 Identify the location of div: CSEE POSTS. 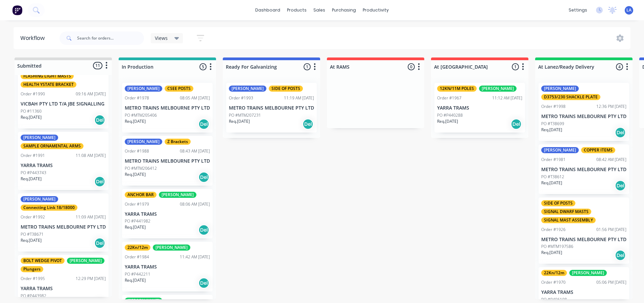
(179, 89).